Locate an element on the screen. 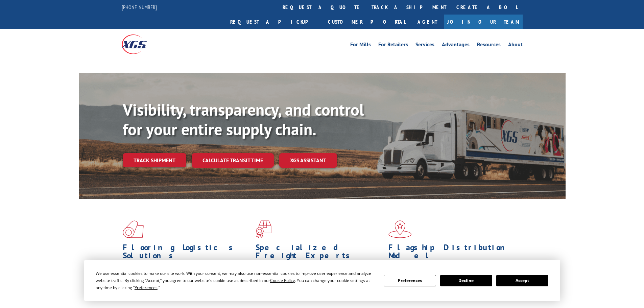 This screenshot has height=308, width=644. h1: Flagship Distribution Model is located at coordinates (452, 253).